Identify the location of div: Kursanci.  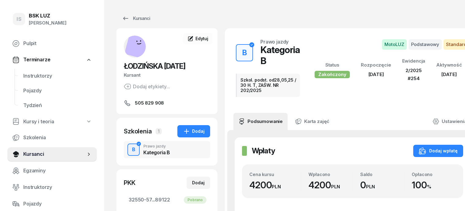
(136, 18).